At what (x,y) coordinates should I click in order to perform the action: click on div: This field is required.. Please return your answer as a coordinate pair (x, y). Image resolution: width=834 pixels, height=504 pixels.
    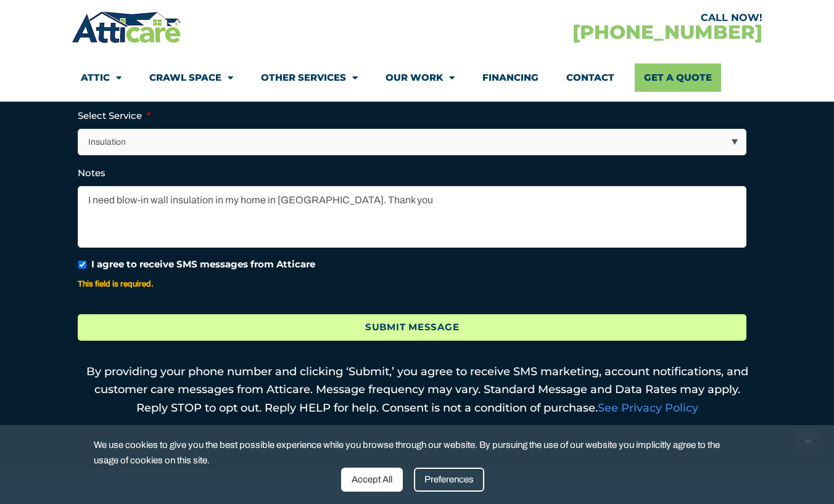
    Looking at the image, I should click on (412, 284).